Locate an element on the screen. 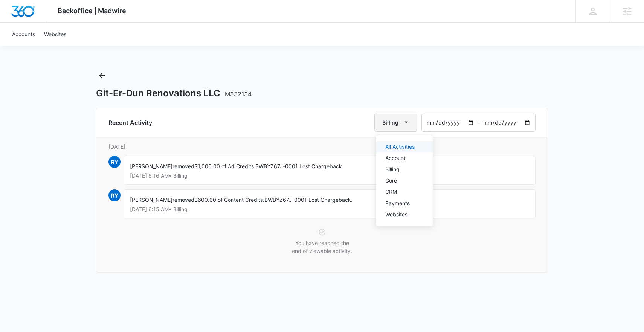 This screenshot has width=644, height=332. button: Back is located at coordinates (102, 76).